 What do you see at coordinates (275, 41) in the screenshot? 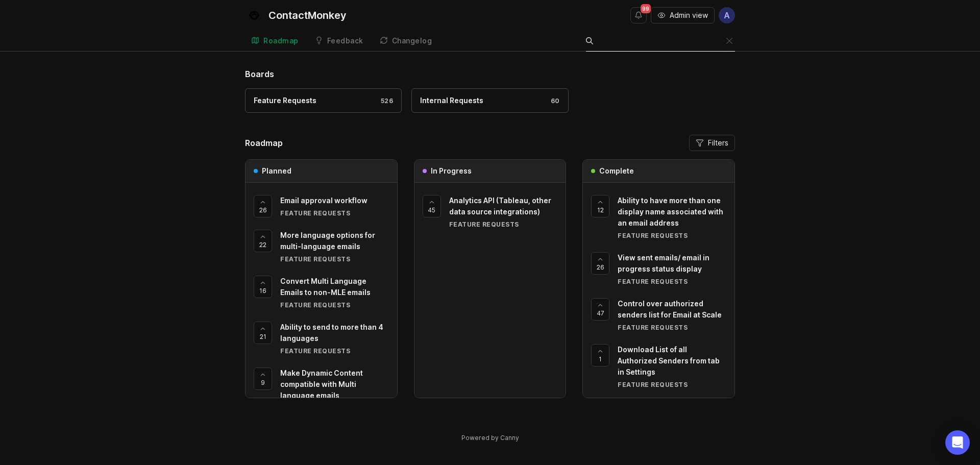
I see `a: Roadmap` at bounding box center [275, 41].